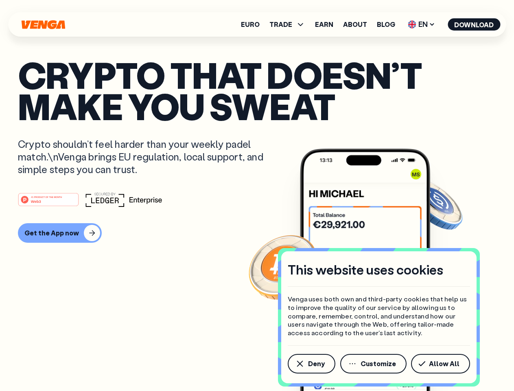 The height and width of the screenshot is (391, 514). What do you see at coordinates (474, 24) in the screenshot?
I see `a: Download` at bounding box center [474, 24].